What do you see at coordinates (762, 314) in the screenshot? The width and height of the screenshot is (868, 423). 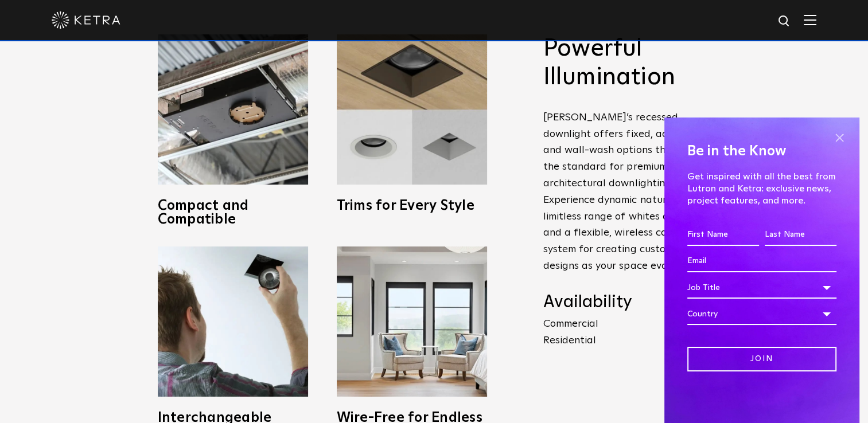 I see `div: Country` at bounding box center [762, 314].